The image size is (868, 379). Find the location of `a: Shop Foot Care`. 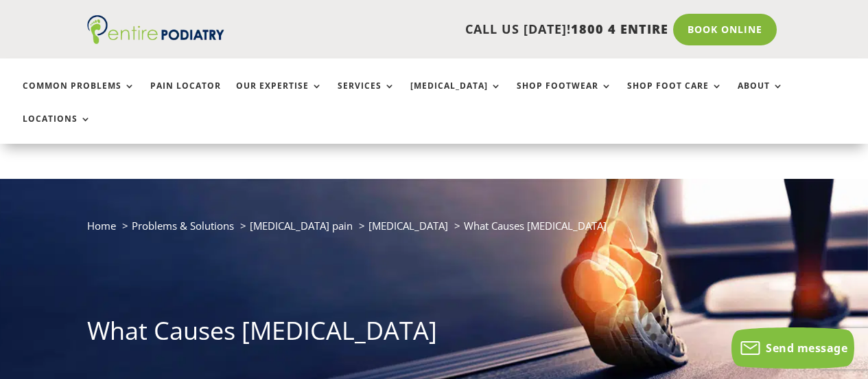

a: Shop Foot Care is located at coordinates (674, 96).